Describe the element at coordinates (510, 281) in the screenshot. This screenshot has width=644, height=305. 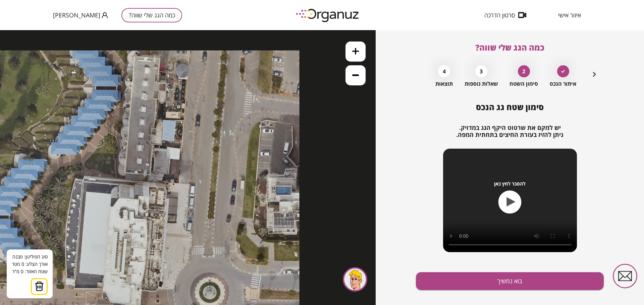
I see `button: בוא נמשיך` at that location.